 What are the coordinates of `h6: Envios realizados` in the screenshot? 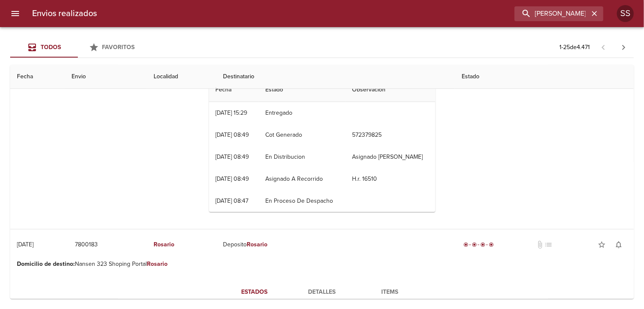 It's located at (65, 14).